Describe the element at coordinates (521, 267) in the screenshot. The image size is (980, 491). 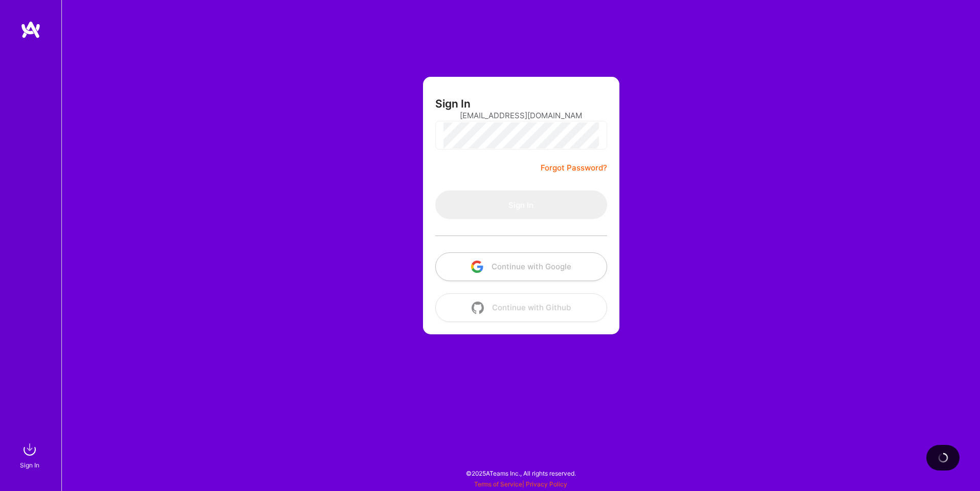
I see `button: Continue with Google` at that location.